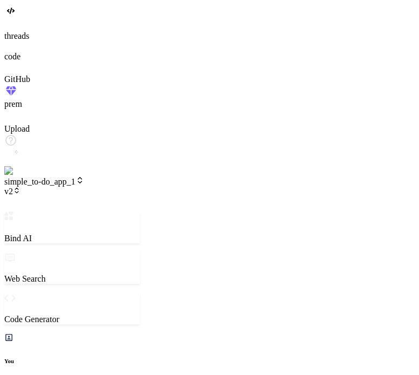 The height and width of the screenshot is (375, 419). I want to click on span: simple_to-do_app_1, so click(44, 181).